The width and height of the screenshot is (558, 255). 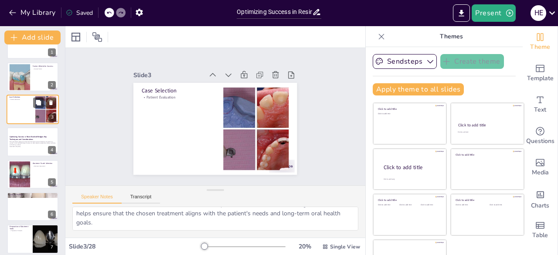 I want to click on span: Theme, so click(x=541, y=47).